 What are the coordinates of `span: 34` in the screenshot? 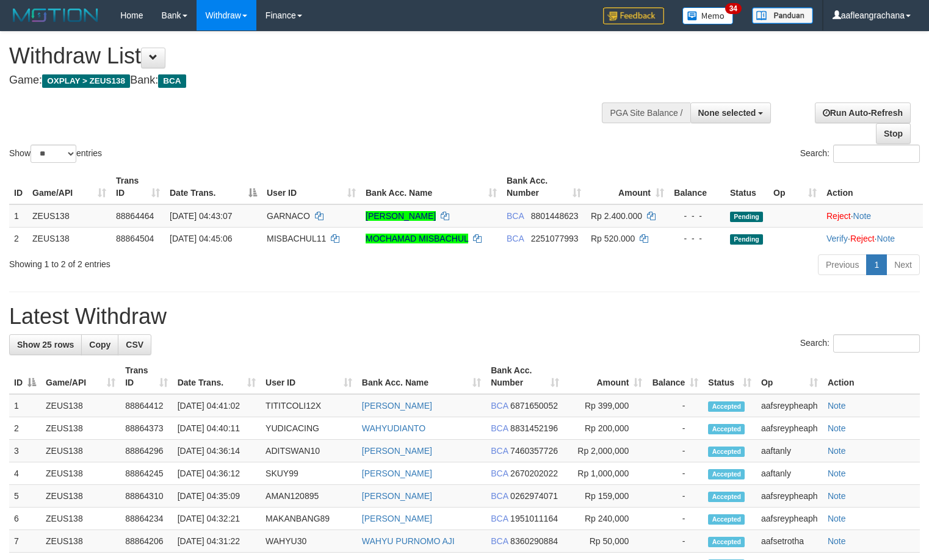 It's located at (733, 9).